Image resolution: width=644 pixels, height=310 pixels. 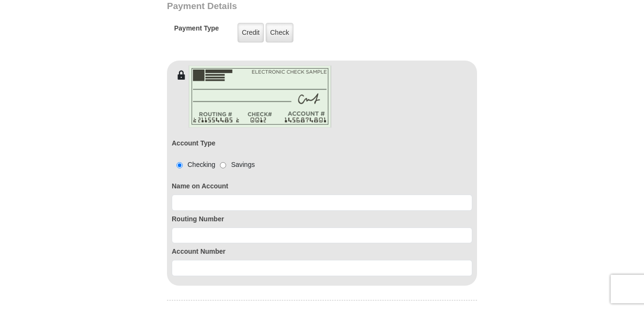 What do you see at coordinates (280, 32) in the screenshot?
I see `label: Check` at bounding box center [280, 32].